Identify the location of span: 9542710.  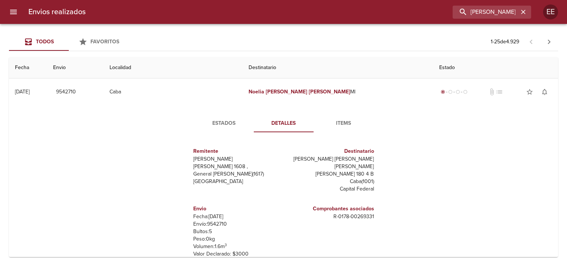
(66, 92).